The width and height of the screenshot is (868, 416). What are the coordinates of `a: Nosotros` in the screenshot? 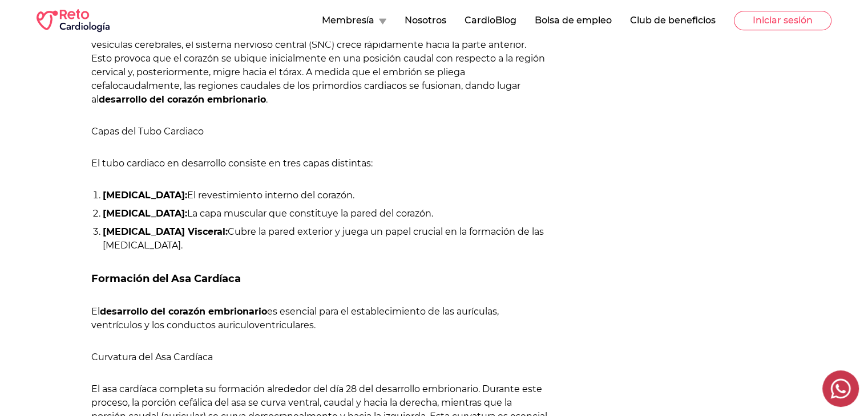 It's located at (425, 20).